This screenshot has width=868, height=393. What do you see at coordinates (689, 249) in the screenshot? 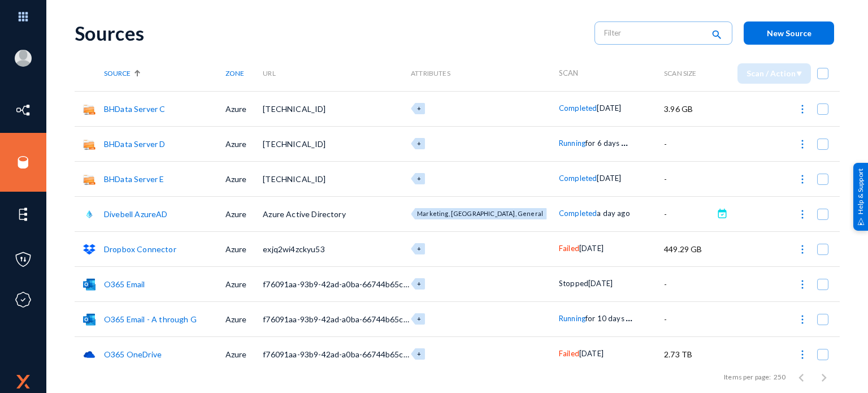
I see `td: 449.29 GB` at bounding box center [689, 249].